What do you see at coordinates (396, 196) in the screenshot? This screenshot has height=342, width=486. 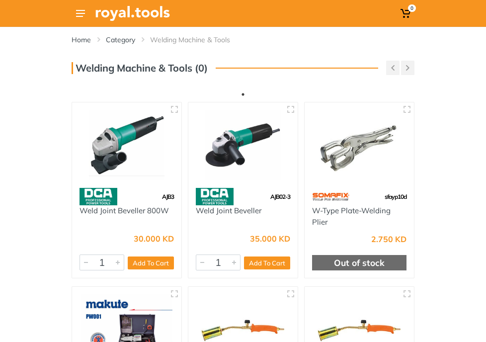 I see `span: sfayp10d` at bounding box center [396, 196].